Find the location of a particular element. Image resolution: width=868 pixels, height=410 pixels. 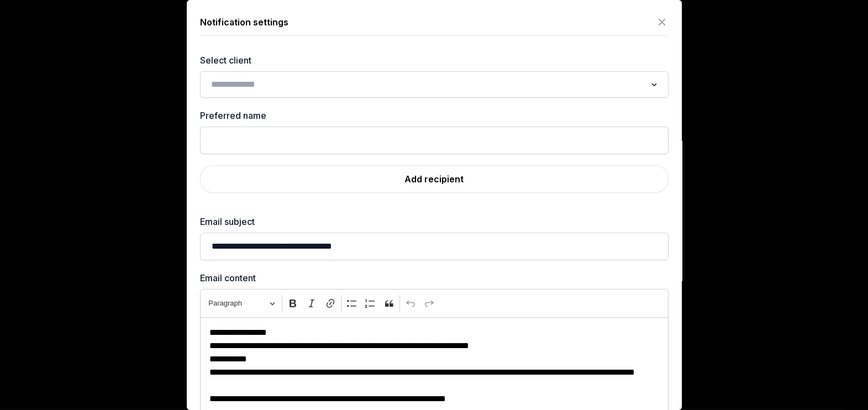

input: Search for option is located at coordinates (426, 85).